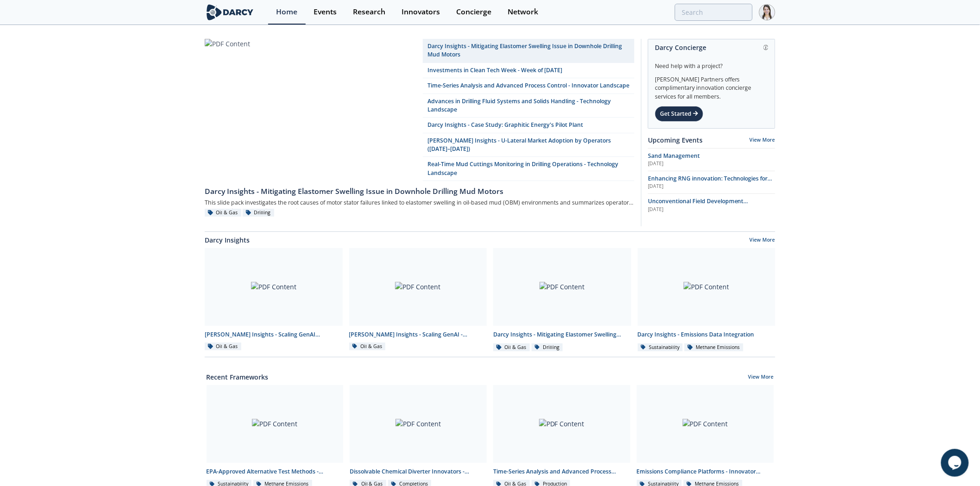 The width and height of the screenshot is (980, 486). What do you see at coordinates (227, 239) in the screenshot?
I see `a: Darcy Insights` at bounding box center [227, 239].